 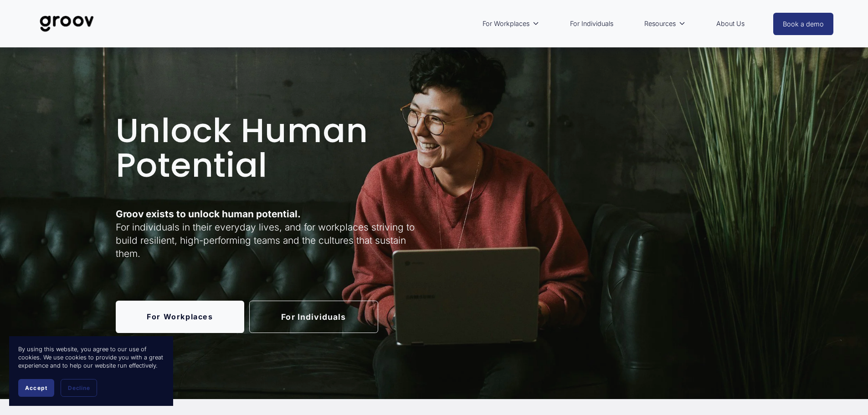 What do you see at coordinates (180, 317) in the screenshot?
I see `a: For Workplaces` at bounding box center [180, 317].